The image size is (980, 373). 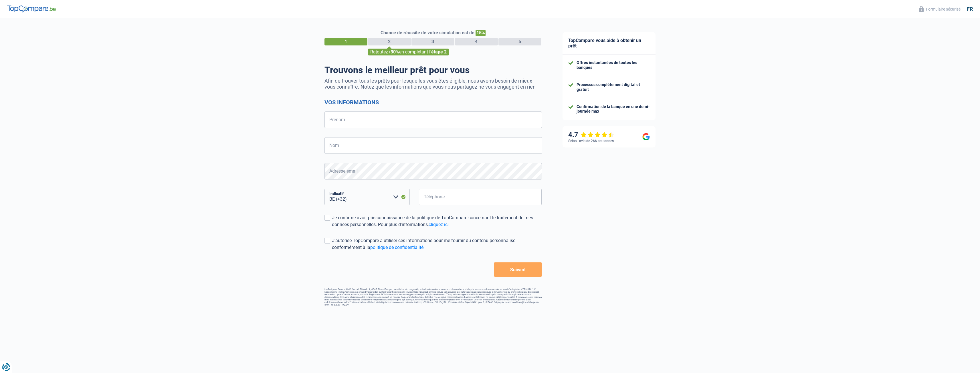 What do you see at coordinates (613, 109) in the screenshot?
I see `div: Confirmation de la banque en une demi-journée max` at bounding box center [613, 109].